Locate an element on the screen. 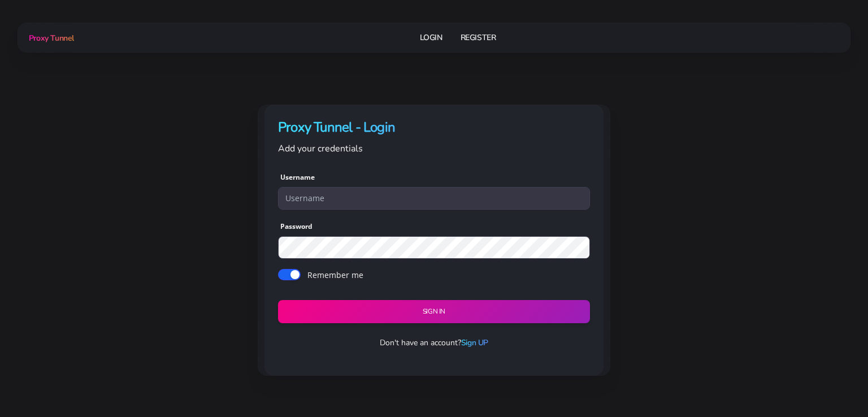 Image resolution: width=868 pixels, height=417 pixels. h4: Proxy Tunnel - Login is located at coordinates (434, 127).